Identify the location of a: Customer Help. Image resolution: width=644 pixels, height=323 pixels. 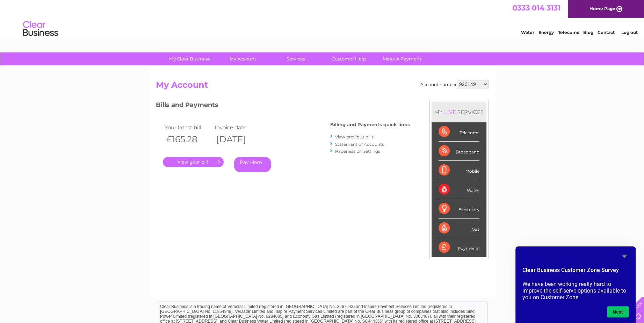
(349, 59).